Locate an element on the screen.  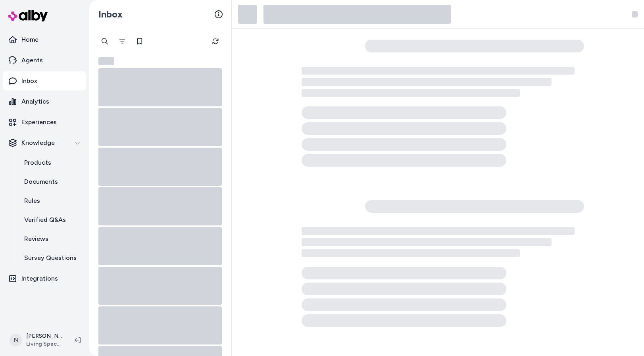
a: Inbox is located at coordinates (44, 81).